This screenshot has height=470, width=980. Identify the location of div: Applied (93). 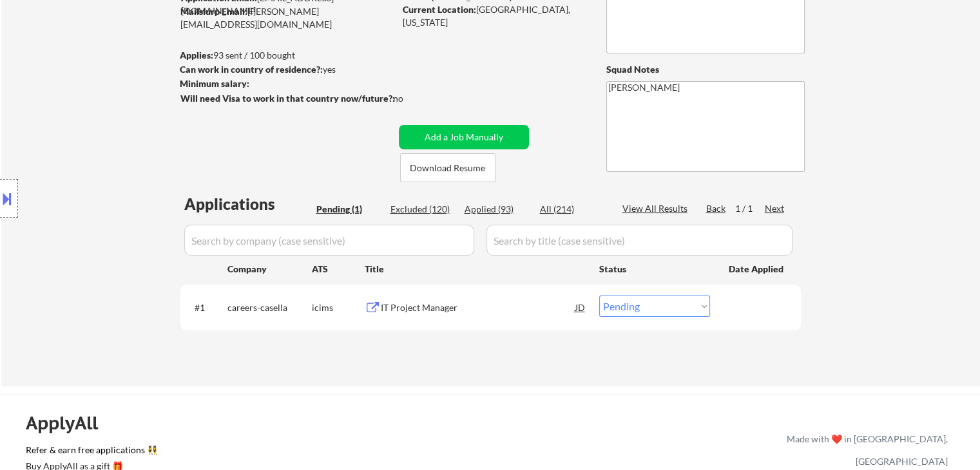
(496, 209).